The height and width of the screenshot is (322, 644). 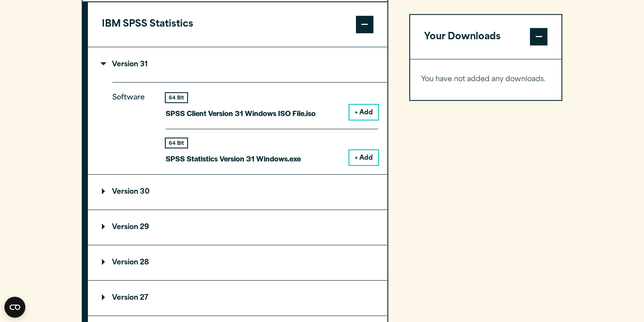 What do you see at coordinates (125, 192) in the screenshot?
I see `p: Version 30` at bounding box center [125, 192].